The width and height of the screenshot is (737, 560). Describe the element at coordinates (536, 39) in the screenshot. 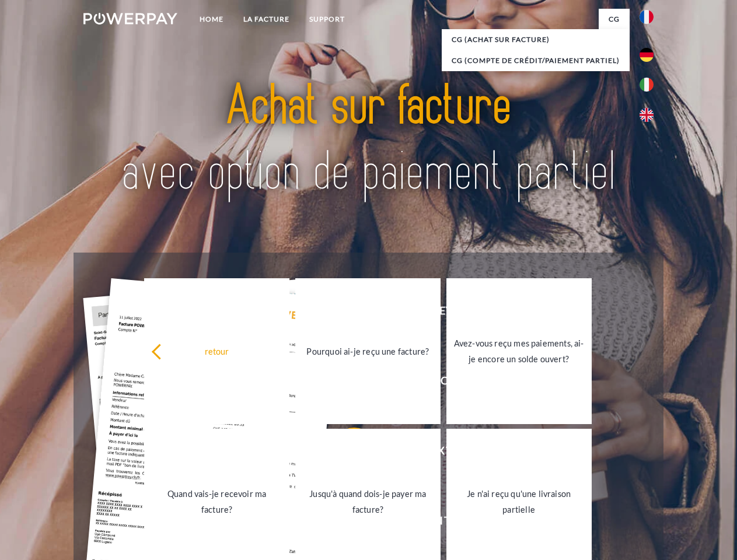

I see `a: CG (achat sur facture)` at that location.